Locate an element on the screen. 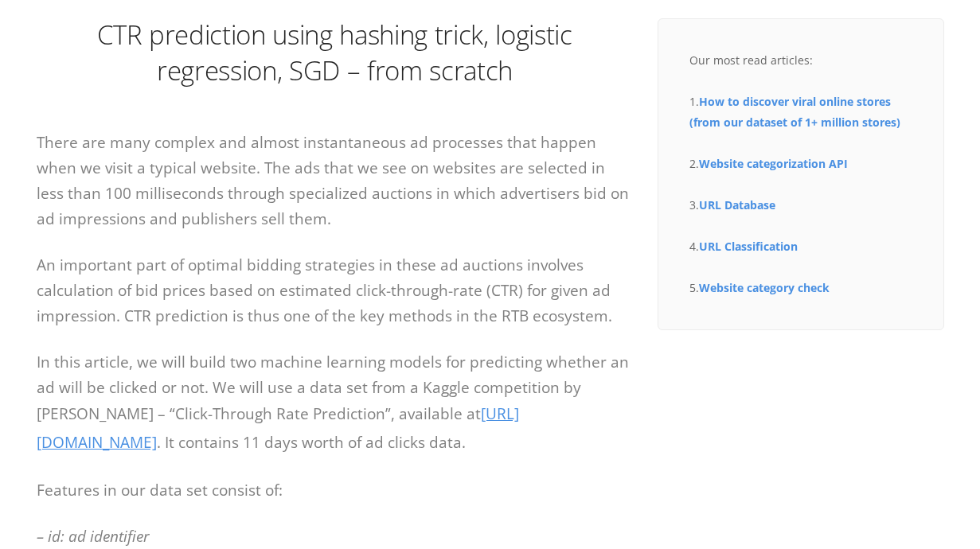 The width and height of the screenshot is (980, 549). a: How to discover viral online stores (from our dataset of 1+ million stores) is located at coordinates (794, 111).